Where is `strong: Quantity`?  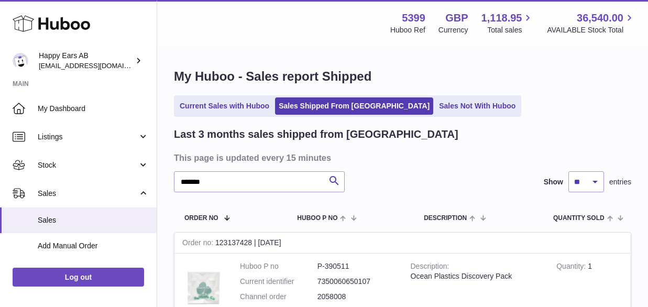 strong: Quantity is located at coordinates (572, 267).